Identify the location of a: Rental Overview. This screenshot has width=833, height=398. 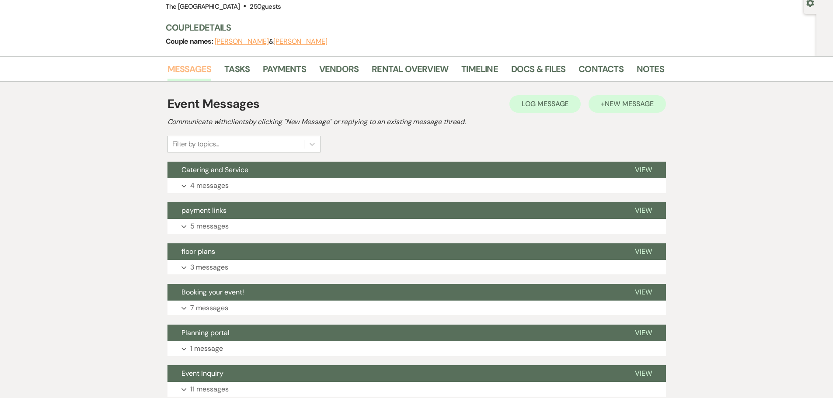
(410, 72).